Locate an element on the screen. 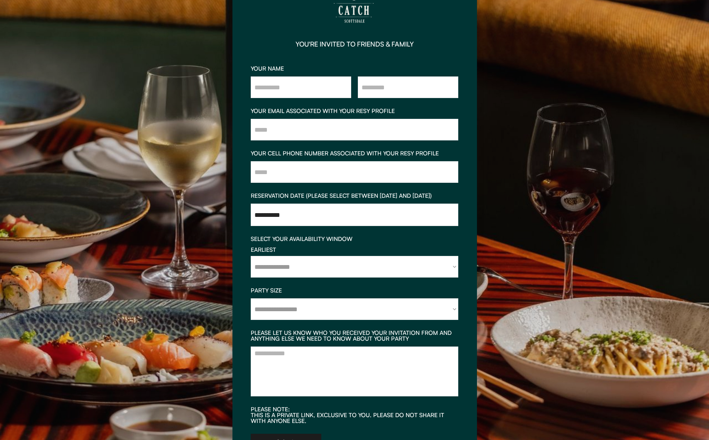  div: EARLIEST is located at coordinates (354, 249).